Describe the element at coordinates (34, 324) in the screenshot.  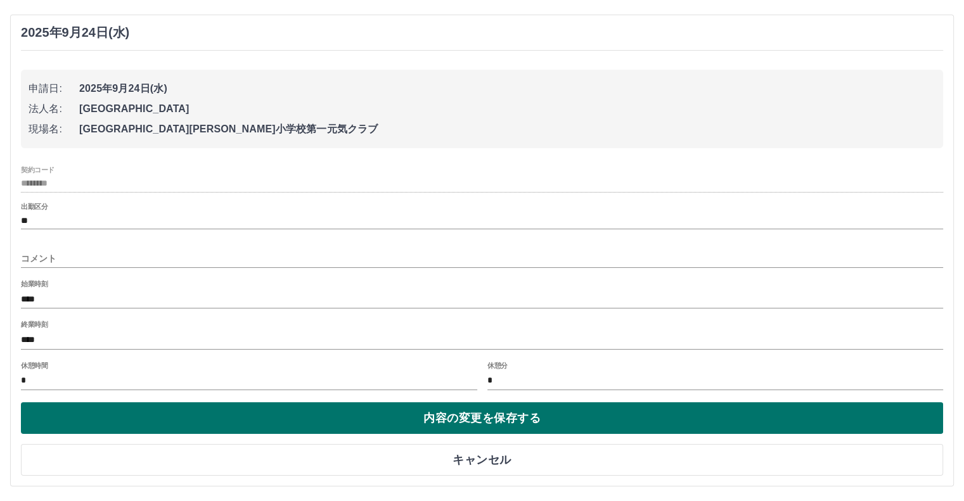
I see `label: 終業時刻` at that location.